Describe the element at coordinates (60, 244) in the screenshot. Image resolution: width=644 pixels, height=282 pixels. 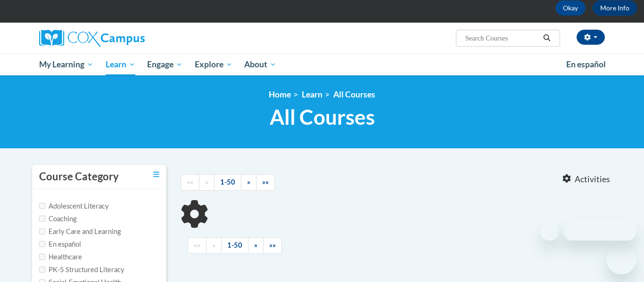
I see `label: En español` at that location.